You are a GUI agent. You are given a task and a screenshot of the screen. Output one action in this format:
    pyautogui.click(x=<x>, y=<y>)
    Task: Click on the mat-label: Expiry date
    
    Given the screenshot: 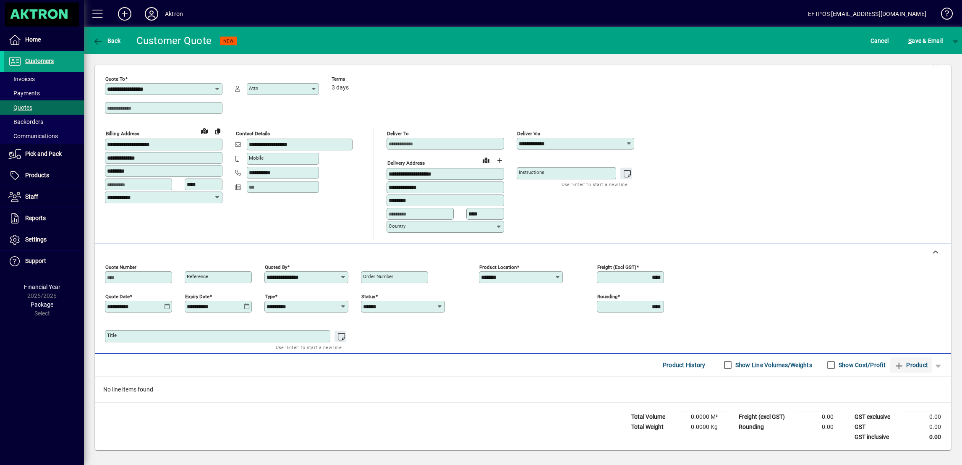 What is the action you would take?
    pyautogui.click(x=197, y=296)
    